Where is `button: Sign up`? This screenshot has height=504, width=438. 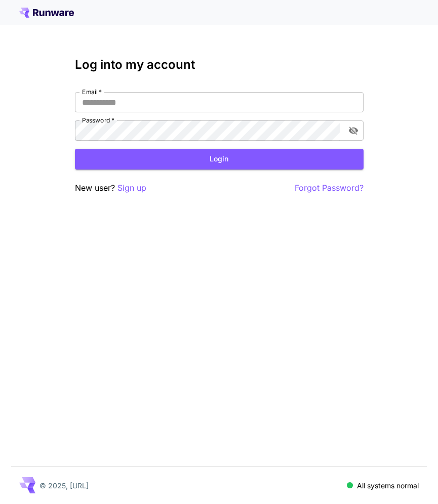 button: Sign up is located at coordinates (132, 188).